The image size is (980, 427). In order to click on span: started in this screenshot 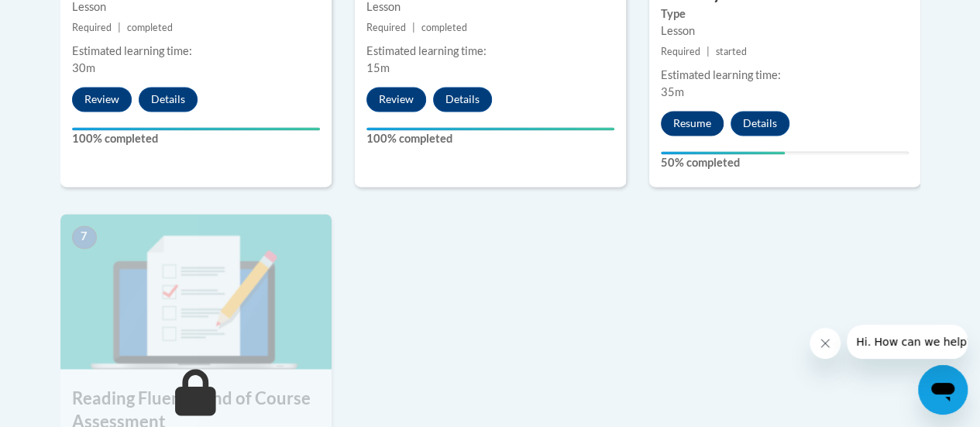, I will do `click(731, 51)`.